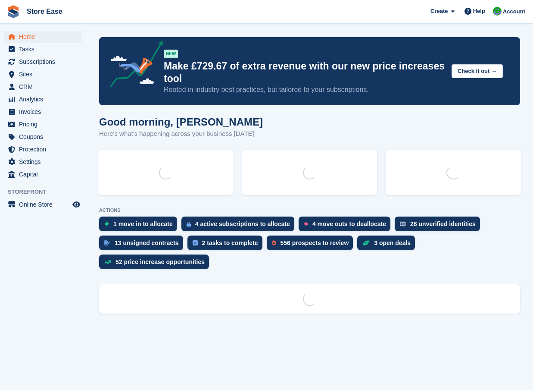  What do you see at coordinates (45, 74) in the screenshot?
I see `span: Sites` at bounding box center [45, 74].